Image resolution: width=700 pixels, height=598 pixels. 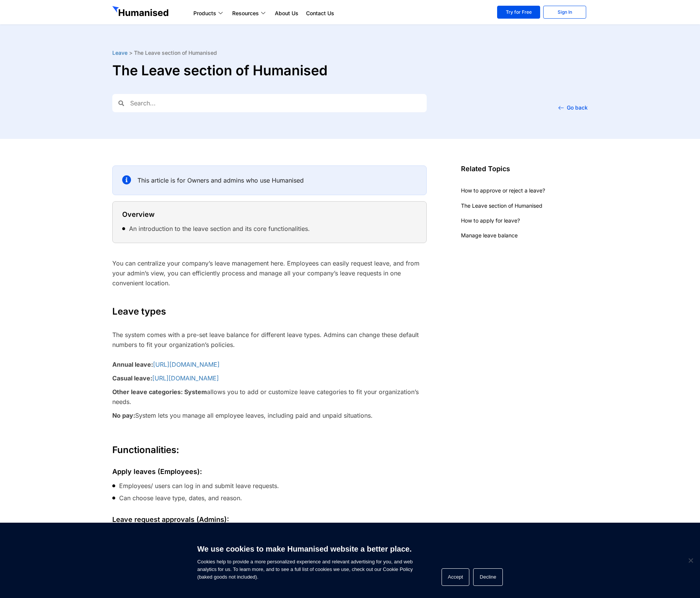 I want to click on a: Leave, so click(x=120, y=53).